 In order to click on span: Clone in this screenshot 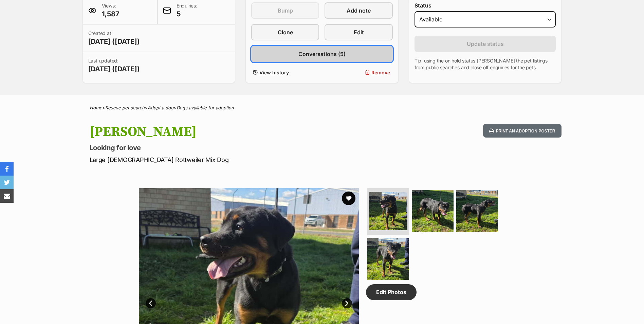, I will do `click(285, 32)`.